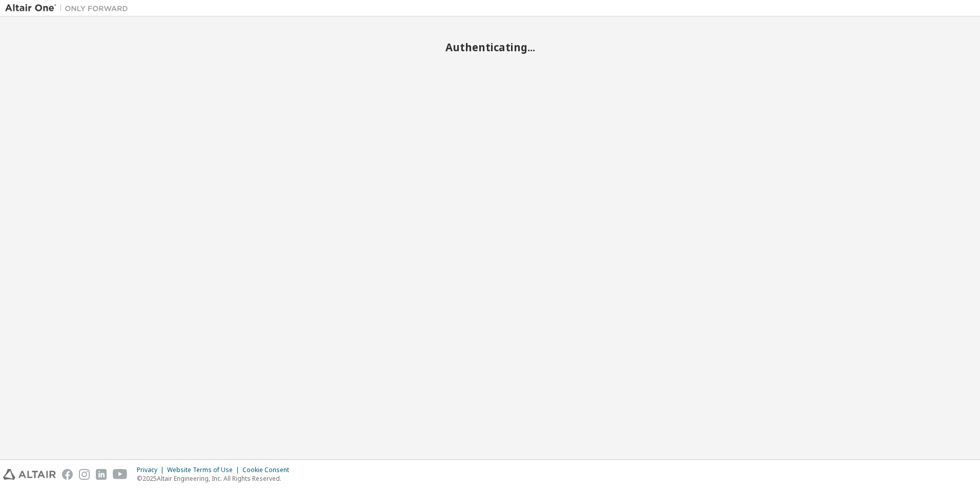  What do you see at coordinates (205, 470) in the screenshot?
I see `div: Website Terms of Use` at bounding box center [205, 470].